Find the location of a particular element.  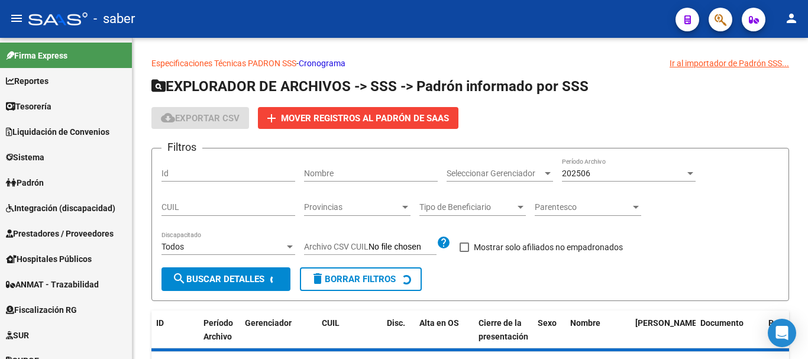

span: Tesorería is located at coordinates (28, 106).